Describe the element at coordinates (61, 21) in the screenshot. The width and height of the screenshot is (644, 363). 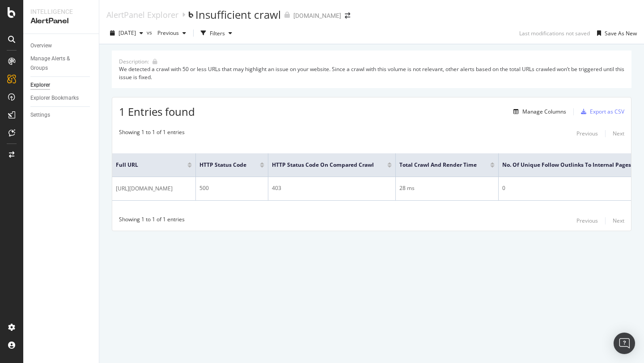
I see `div: AlertPanel` at that location.